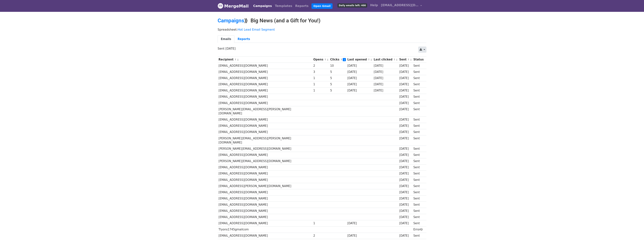 The width and height of the screenshot is (644, 240). Describe the element at coordinates (231, 21) in the screenshot. I see `a: Campaigns` at that location.